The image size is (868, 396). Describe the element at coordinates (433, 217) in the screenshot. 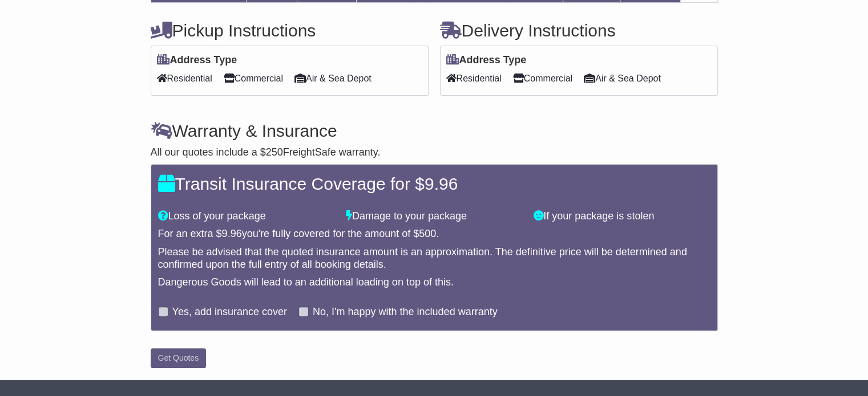

I see `div: Damage to your package` at that location.